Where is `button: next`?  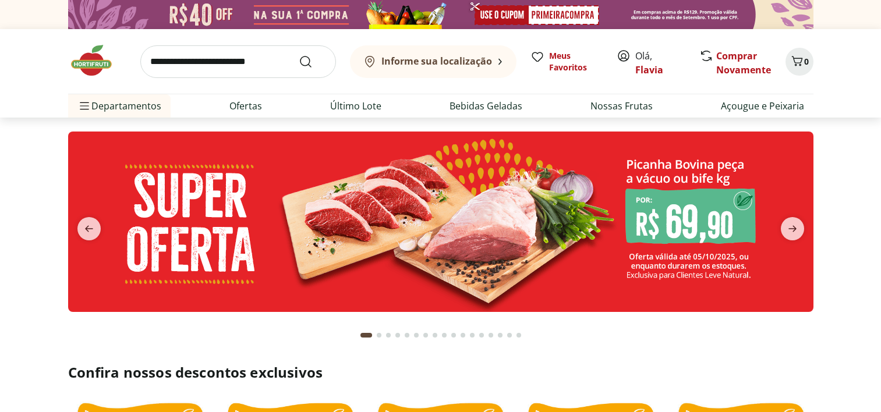 button: next is located at coordinates (793, 229).